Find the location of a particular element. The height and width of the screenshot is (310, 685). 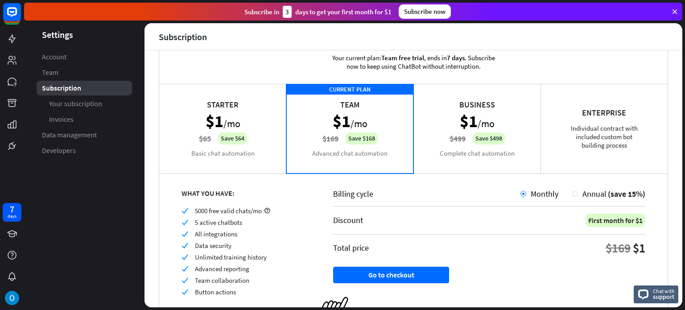

span: 7 days is located at coordinates (456, 58).